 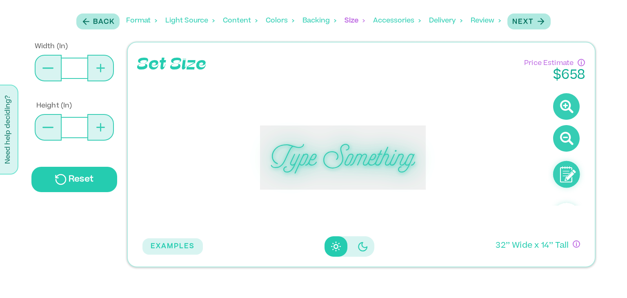 What do you see at coordinates (280, 21) in the screenshot?
I see `div: Colors` at bounding box center [280, 21].